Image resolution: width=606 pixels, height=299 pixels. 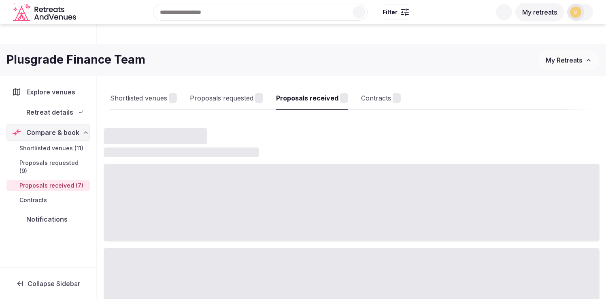 What do you see at coordinates (48, 186) in the screenshot?
I see `a: Proposals received (7)` at bounding box center [48, 186].